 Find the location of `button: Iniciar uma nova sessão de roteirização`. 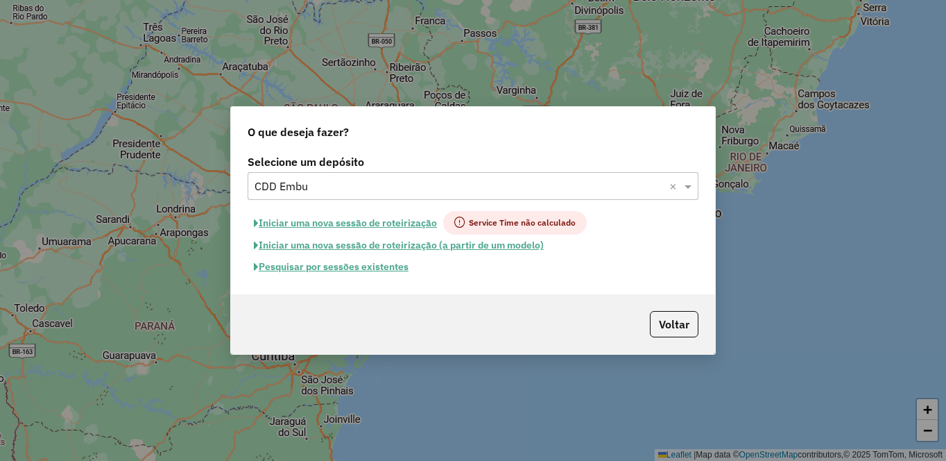

button: Iniciar uma nova sessão de roteirização is located at coordinates (345, 223).